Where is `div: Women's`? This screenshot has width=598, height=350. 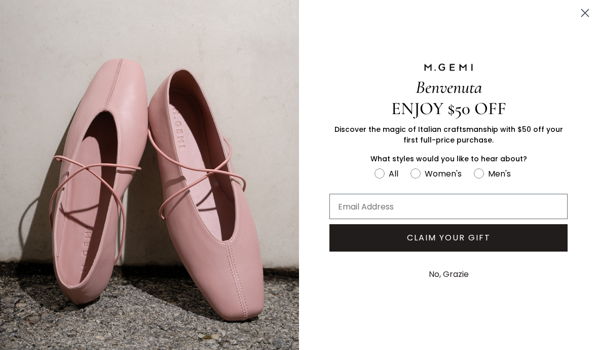 div: Women's is located at coordinates (443, 173).